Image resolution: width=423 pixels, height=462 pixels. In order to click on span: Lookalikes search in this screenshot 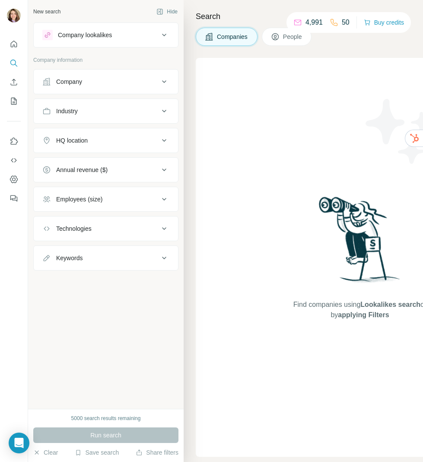, I will do `click(390, 304)`.